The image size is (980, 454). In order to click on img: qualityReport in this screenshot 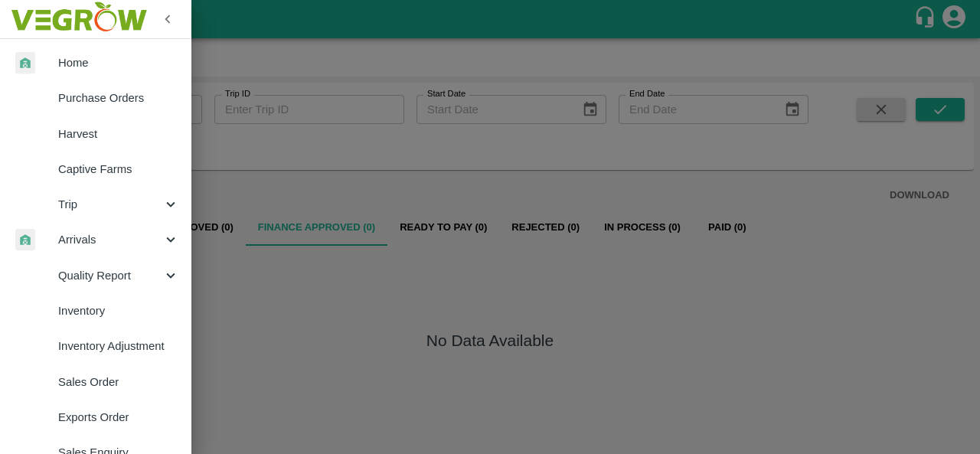, I will do `click(24, 275)`.